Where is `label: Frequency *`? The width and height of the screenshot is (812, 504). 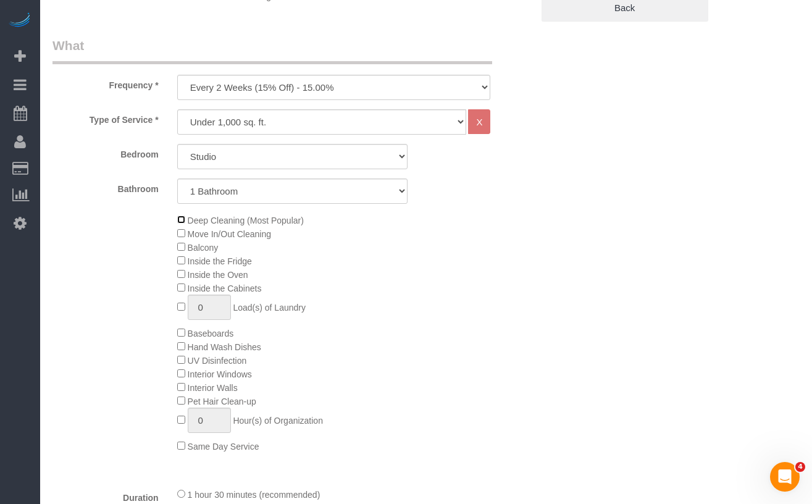
label: Frequency * is located at coordinates (106, 83).